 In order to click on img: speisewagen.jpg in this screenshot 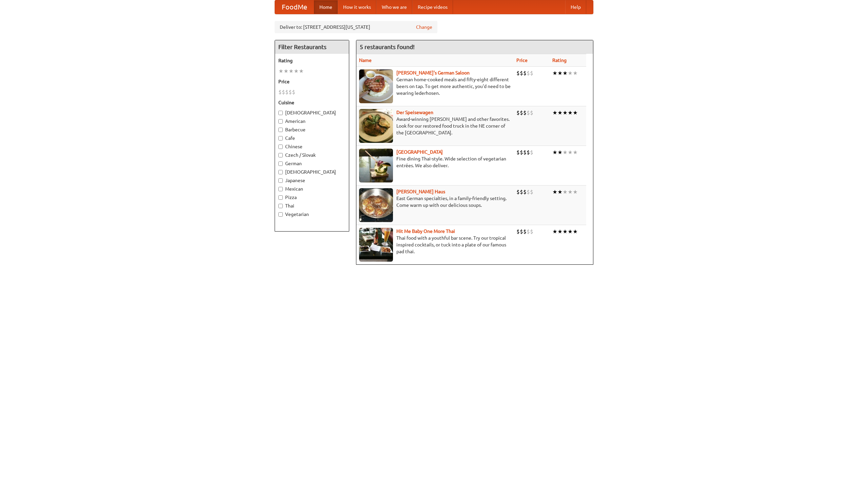, I will do `click(376, 126)`.